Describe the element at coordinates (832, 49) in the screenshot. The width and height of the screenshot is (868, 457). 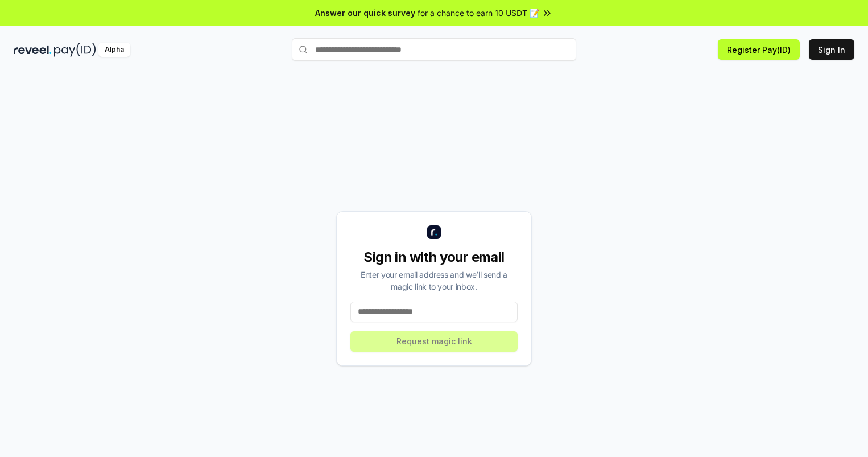
I see `button: Sign In` at that location.